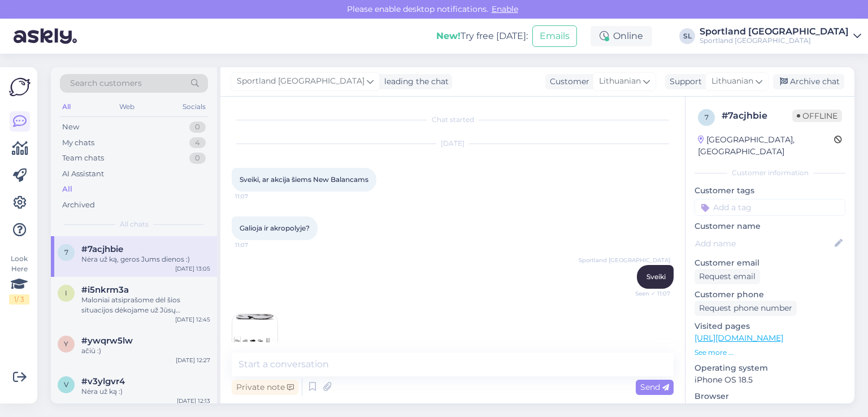 This screenshot has width=868, height=417. I want to click on p: Safari 18.5, so click(770, 407).